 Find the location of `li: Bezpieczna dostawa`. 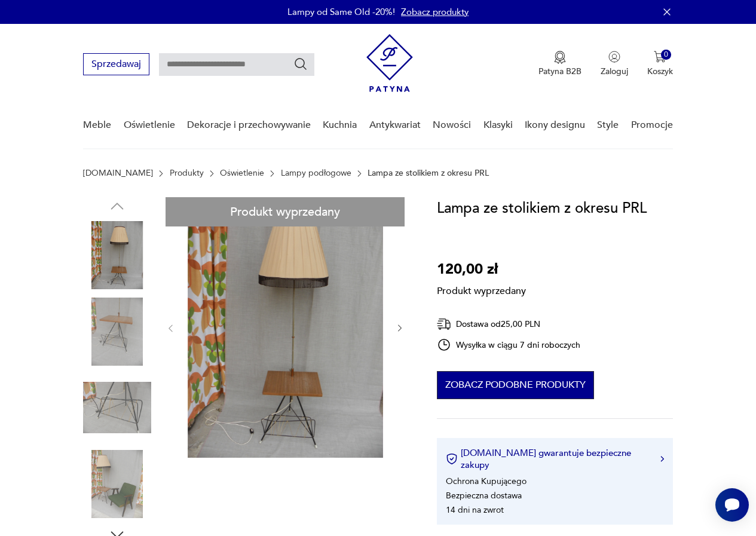

li: Bezpieczna dostawa is located at coordinates (484, 496).